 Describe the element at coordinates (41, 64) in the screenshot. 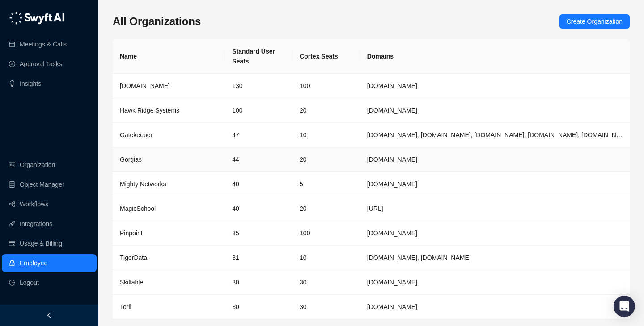

I see `a: Approval Tasks` at that location.